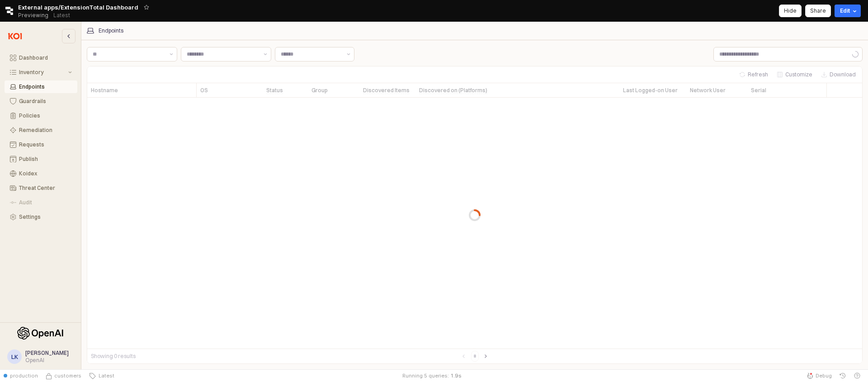 Image resolution: width=868 pixels, height=382 pixels. I want to click on button: History, so click(843, 376).